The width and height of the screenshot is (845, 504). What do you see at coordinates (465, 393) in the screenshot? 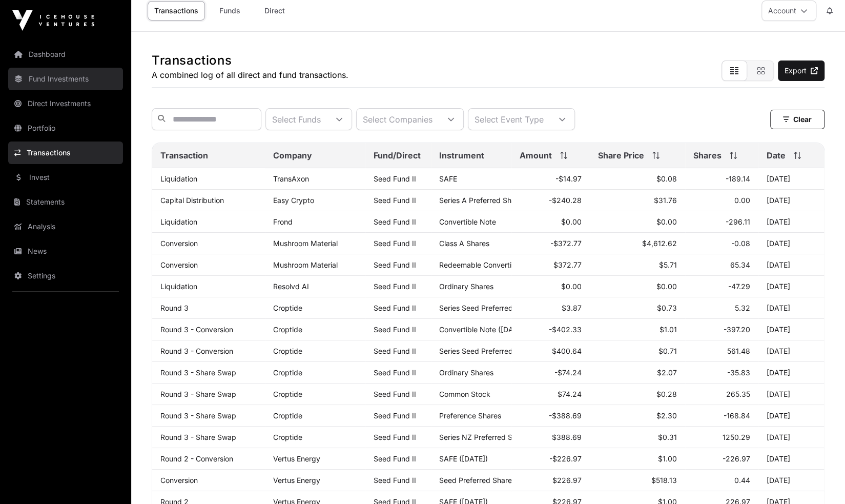
I see `span: Common Stock` at bounding box center [465, 393].